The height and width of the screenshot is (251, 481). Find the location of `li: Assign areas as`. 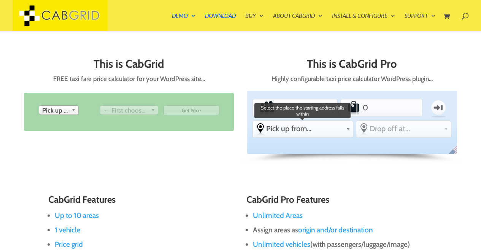

li: Assign areas as is located at coordinates (343, 230).